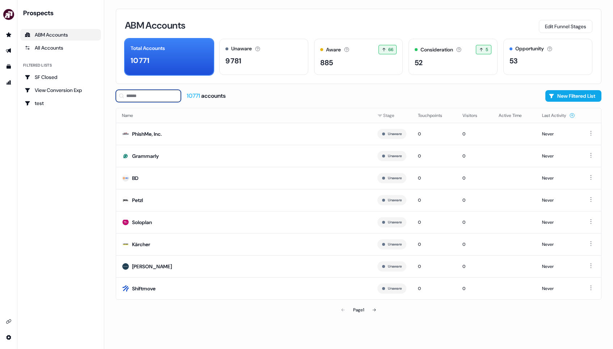 The height and width of the screenshot is (349, 613). What do you see at coordinates (391, 50) in the screenshot?
I see `span: 66` at bounding box center [391, 50].